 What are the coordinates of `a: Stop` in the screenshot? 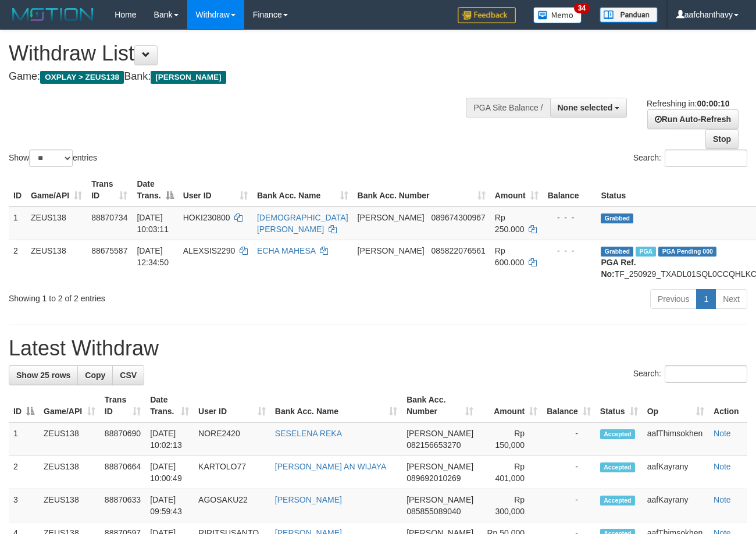 It's located at (722, 139).